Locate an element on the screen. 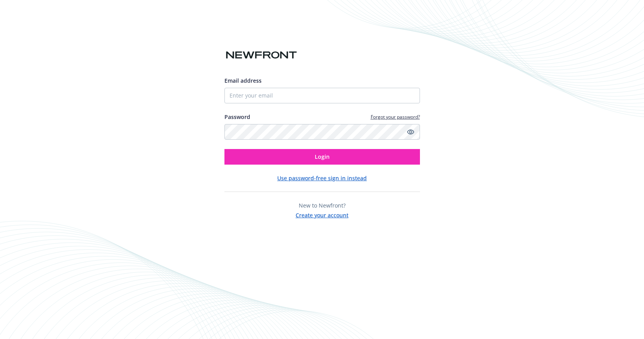 The height and width of the screenshot is (339, 644). label: Password is located at coordinates (237, 116).